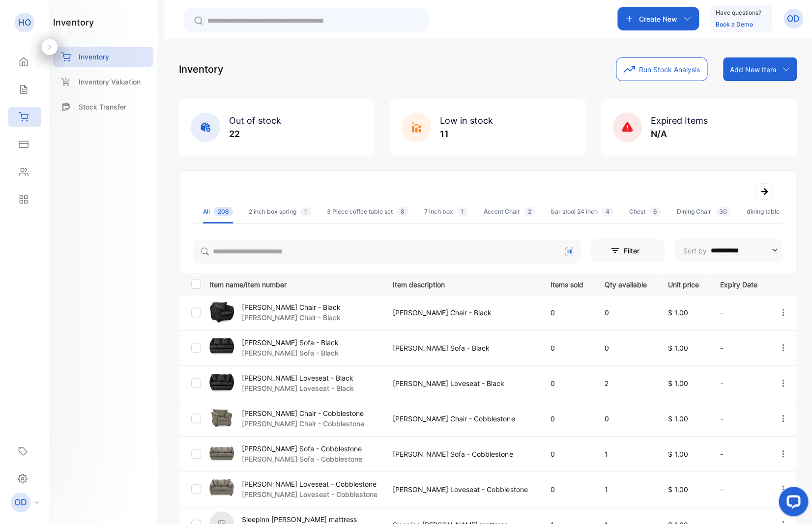  I want to click on p: 11, so click(466, 134).